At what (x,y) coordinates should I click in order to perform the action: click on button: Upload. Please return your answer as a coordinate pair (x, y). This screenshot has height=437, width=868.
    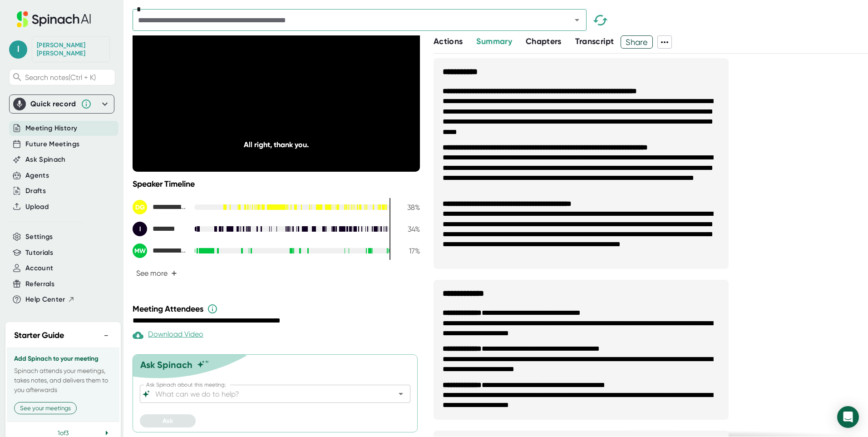
    Looking at the image, I should click on (37, 207).